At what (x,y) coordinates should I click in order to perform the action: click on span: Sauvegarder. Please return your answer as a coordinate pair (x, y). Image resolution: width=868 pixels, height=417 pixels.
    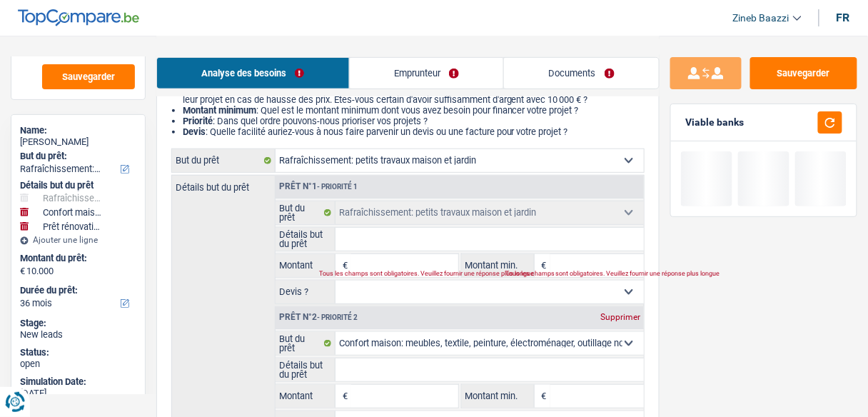
    Looking at the image, I should click on (89, 76).